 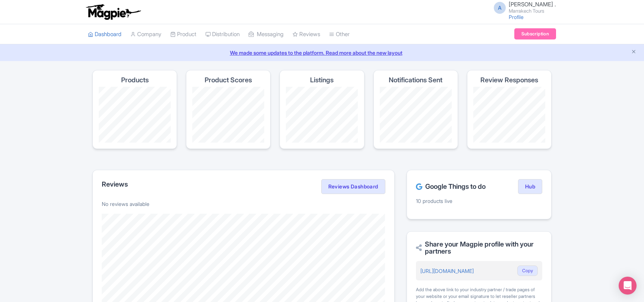 I want to click on a: Hub, so click(x=530, y=187).